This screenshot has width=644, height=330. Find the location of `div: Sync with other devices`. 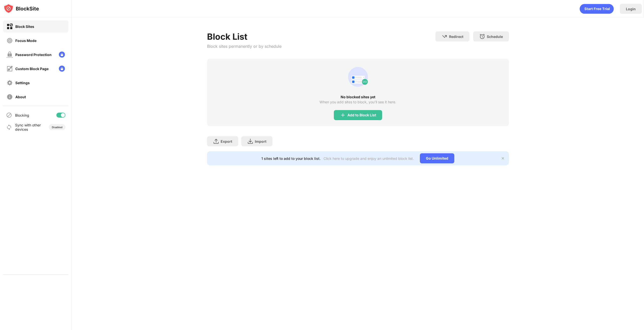

div: Sync with other devices is located at coordinates (28, 127).